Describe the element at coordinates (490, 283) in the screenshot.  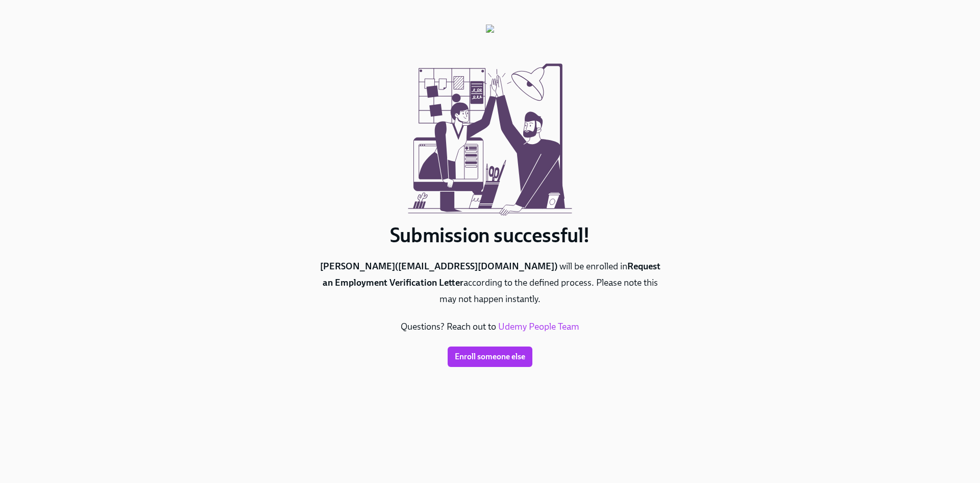
I see `p: will be enrolled in according to the defined process. Please note this may not happen instantly.` at that location.